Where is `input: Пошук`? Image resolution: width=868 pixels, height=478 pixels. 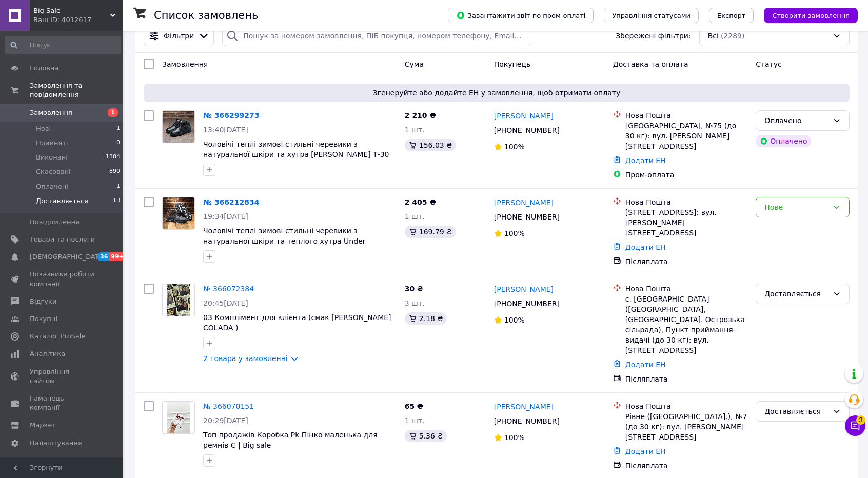 input: Пошук is located at coordinates (63, 45).